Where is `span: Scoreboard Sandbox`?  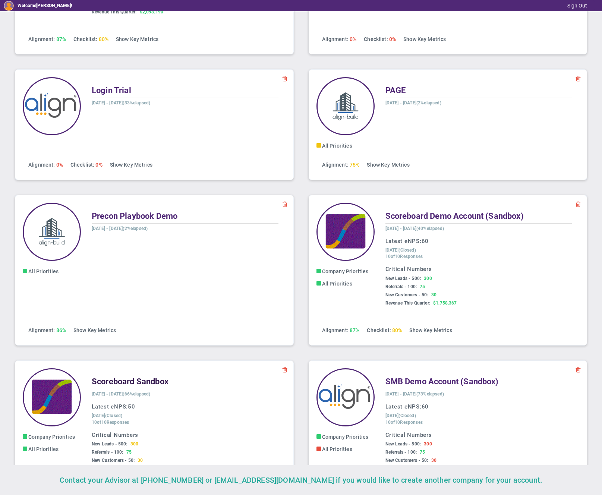 span: Scoreboard Sandbox is located at coordinates (130, 381).